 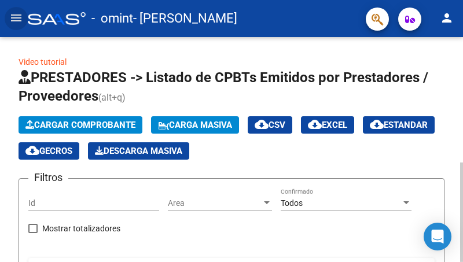 I want to click on span: Carga Masiva, so click(x=195, y=125).